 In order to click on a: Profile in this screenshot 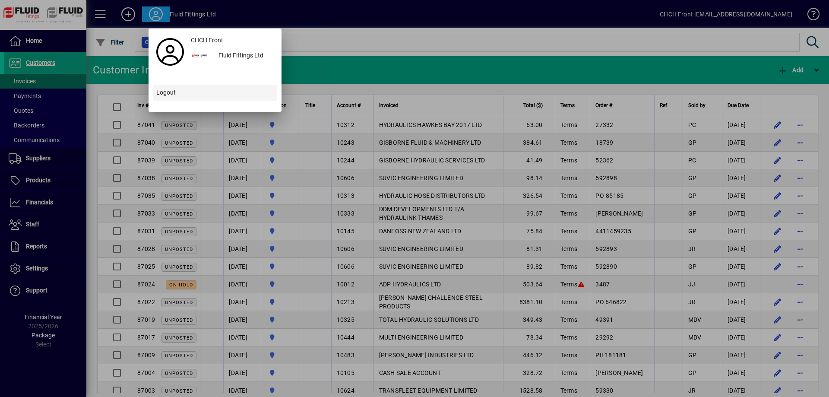, I will do `click(170, 52)`.